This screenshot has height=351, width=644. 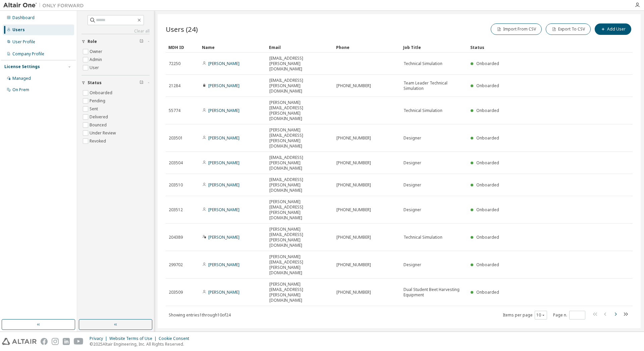 What do you see at coordinates (99, 125) in the screenshot?
I see `label: Bounced` at bounding box center [99, 125].